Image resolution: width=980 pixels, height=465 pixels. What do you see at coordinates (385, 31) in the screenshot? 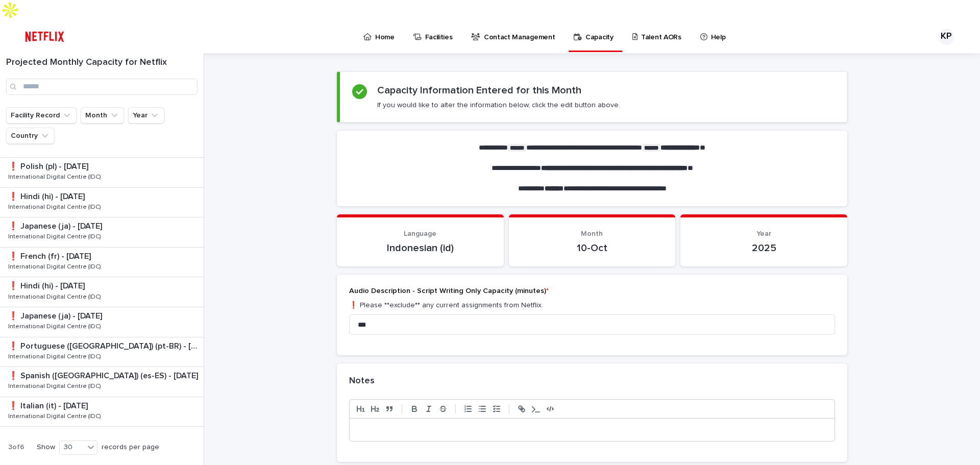
I see `p: Home` at bounding box center [385, 31].